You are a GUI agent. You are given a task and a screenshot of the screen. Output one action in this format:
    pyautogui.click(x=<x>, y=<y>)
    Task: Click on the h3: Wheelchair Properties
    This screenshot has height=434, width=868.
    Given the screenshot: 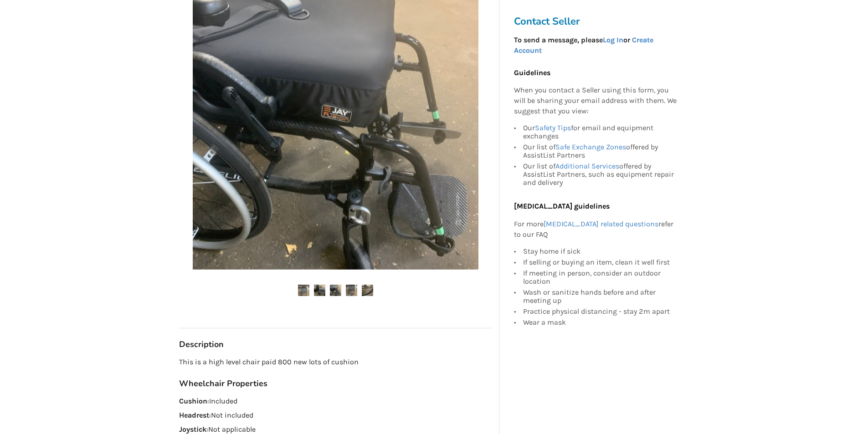 What is the action you would take?
    pyautogui.click(x=335, y=384)
    